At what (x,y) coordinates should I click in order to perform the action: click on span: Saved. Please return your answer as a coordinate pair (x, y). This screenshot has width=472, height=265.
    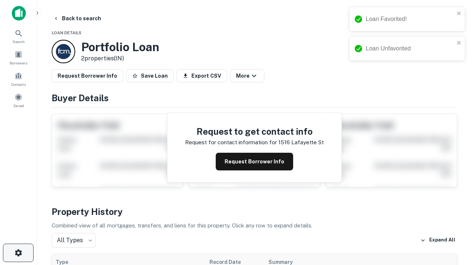
    Looking at the image, I should click on (18, 106).